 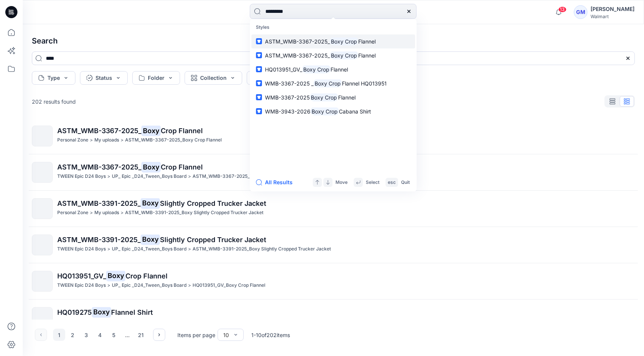 What do you see at coordinates (226, 335) in the screenshot?
I see `div: 10` at bounding box center [226, 335].